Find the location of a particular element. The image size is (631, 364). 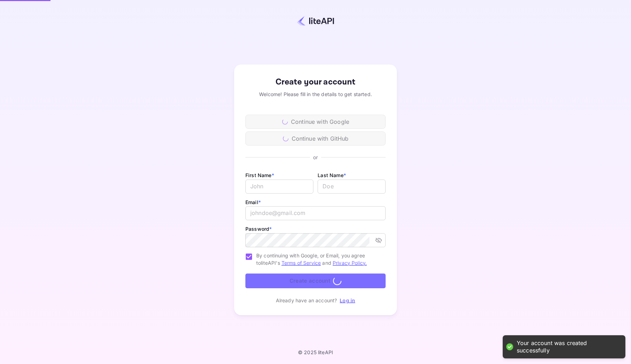

span: By continuing with Google, or Email, you agree to liteAPI's and is located at coordinates (318, 259).